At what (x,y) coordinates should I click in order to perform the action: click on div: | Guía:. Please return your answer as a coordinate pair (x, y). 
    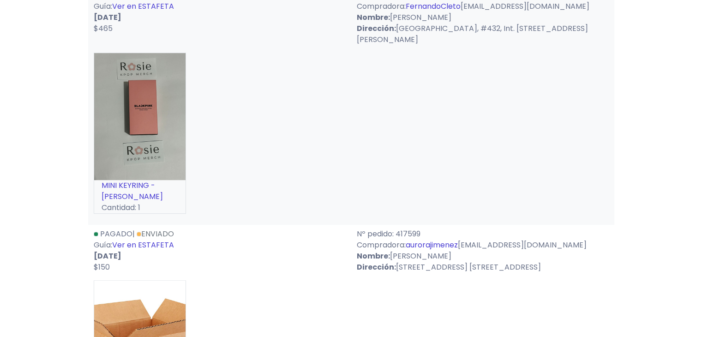
    Looking at the image, I should click on (220, 251).